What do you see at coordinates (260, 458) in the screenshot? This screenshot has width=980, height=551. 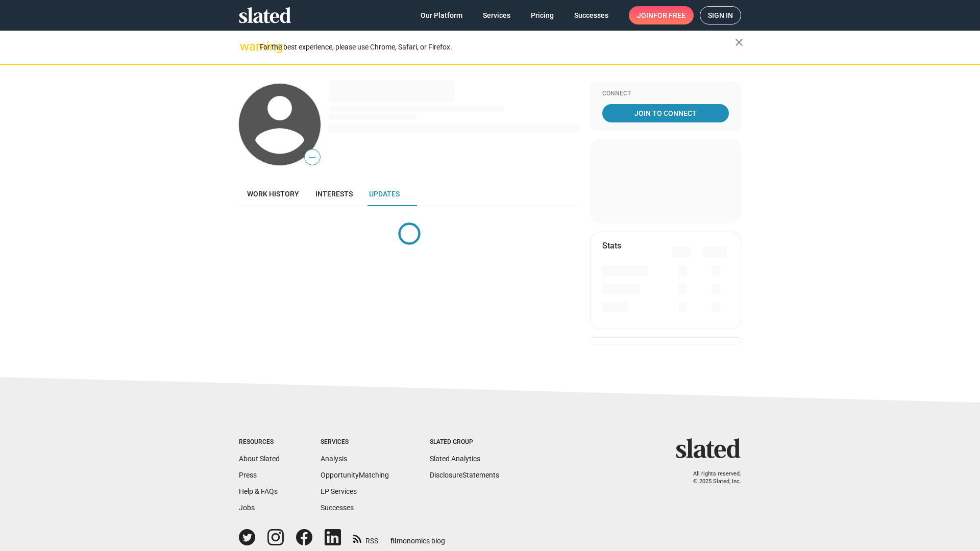 I see `a: About Slated` at bounding box center [260, 458].